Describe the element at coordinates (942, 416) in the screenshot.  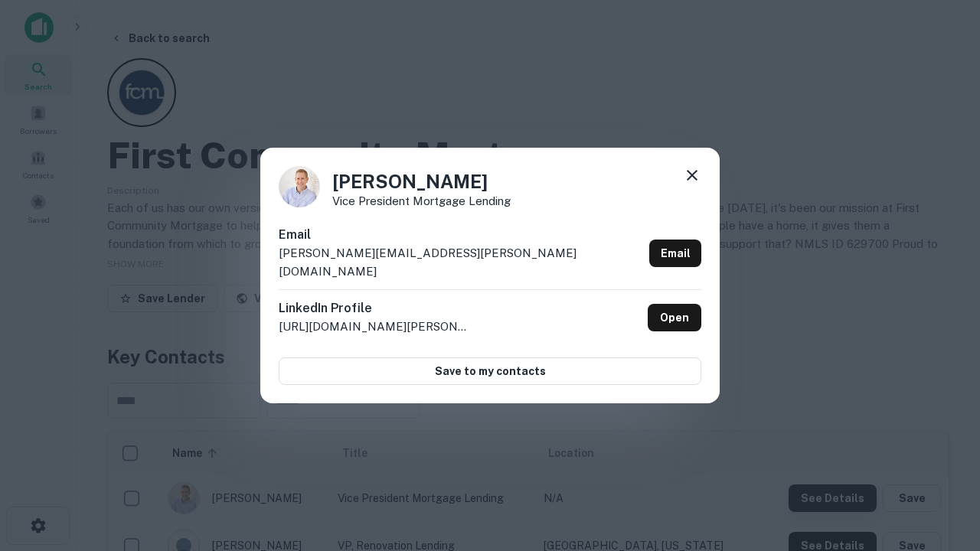
I see `div: Chat Widget` at that location.